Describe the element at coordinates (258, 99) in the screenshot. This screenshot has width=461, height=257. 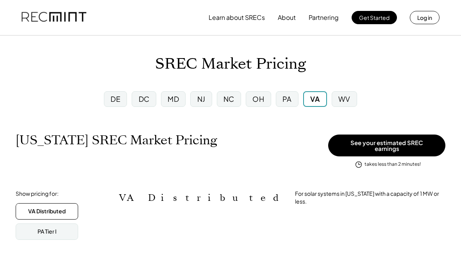
I see `div: OH` at that location.